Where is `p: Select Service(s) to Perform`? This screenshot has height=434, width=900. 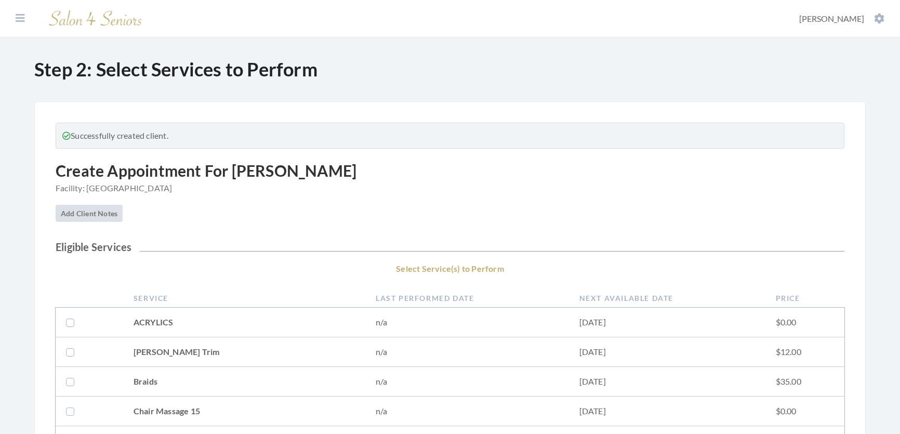 p: Select Service(s) to Perform is located at coordinates (450, 269).